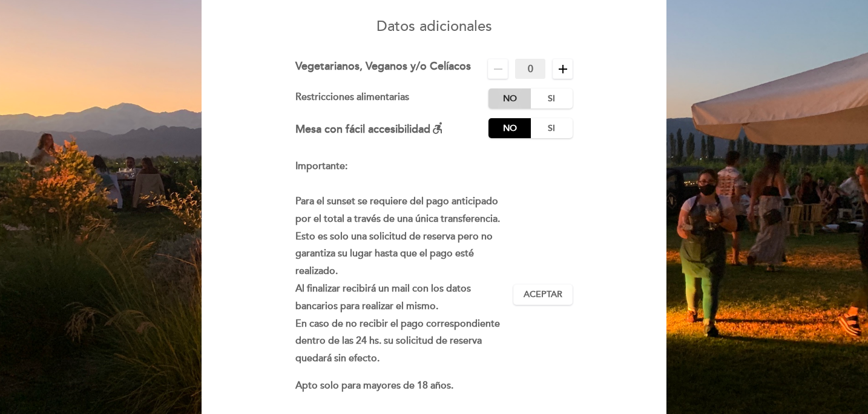 The height and width of the screenshot is (414, 868). What do you see at coordinates (375, 385) in the screenshot?
I see `strong: Apto solo para mayores de 18 años.` at bounding box center [375, 385].